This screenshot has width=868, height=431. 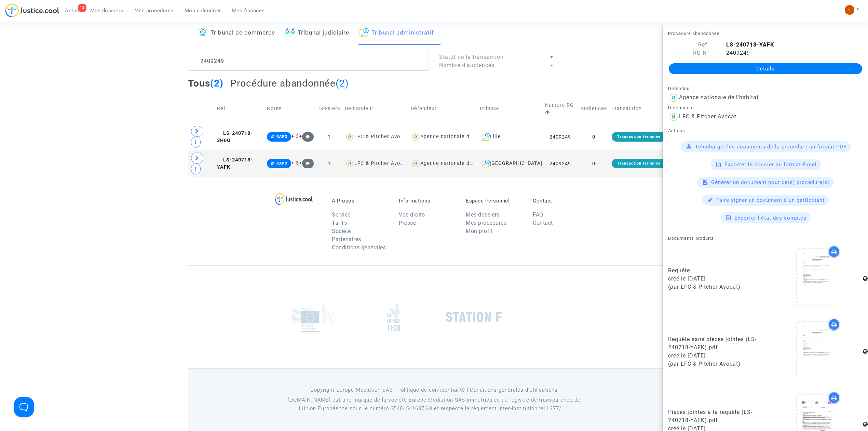 What do you see at coordinates (106, 10) in the screenshot?
I see `span: Mes dossiers` at bounding box center [106, 10].